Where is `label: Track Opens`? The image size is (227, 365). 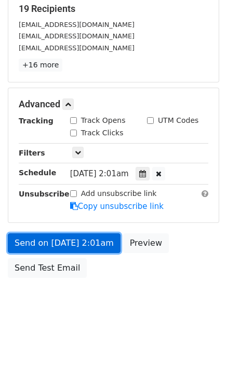
label: Track Opens is located at coordinates (103, 120).